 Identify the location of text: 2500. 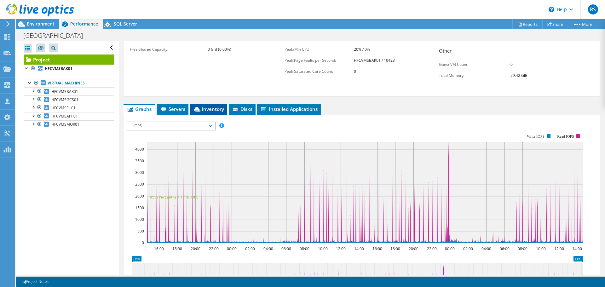
(140, 184).